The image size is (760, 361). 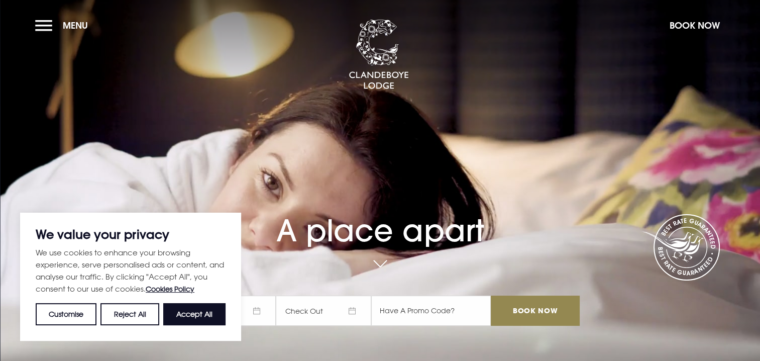 I want to click on button: Accept All, so click(x=194, y=314).